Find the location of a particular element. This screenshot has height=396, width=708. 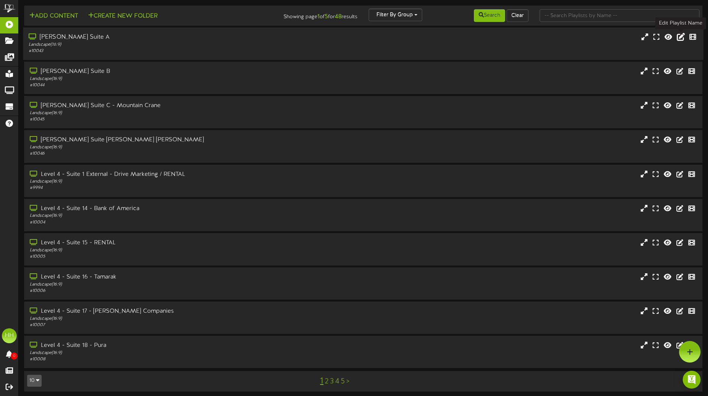

div: # 10044 is located at coordinates (165, 85).